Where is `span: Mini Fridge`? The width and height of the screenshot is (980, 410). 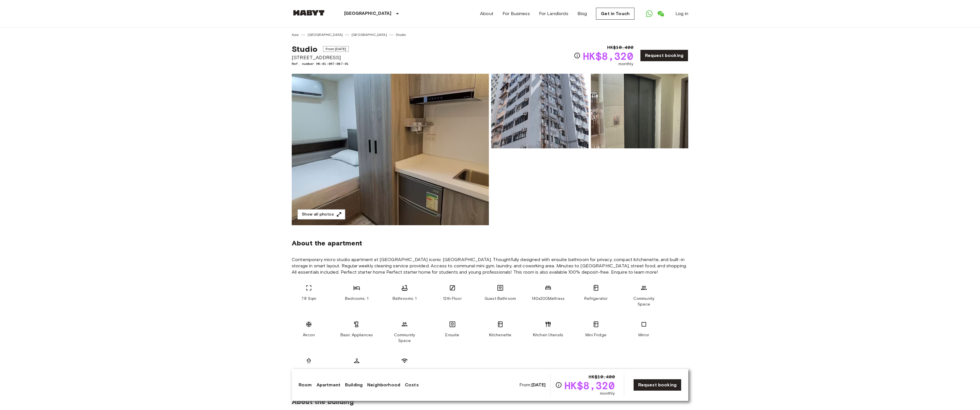
span: Mini Fridge is located at coordinates (596, 335).